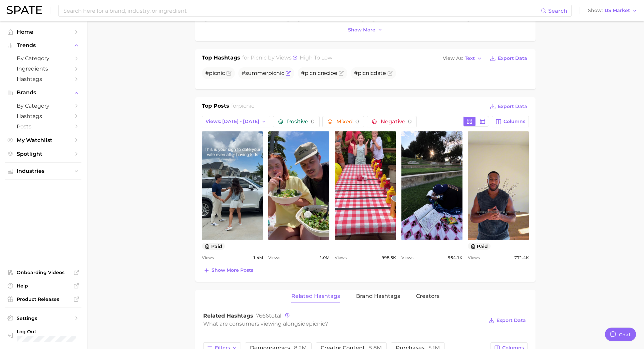 The width and height of the screenshot is (644, 349). What do you see at coordinates (262, 316) in the screenshot?
I see `span: 7666` at bounding box center [262, 316].